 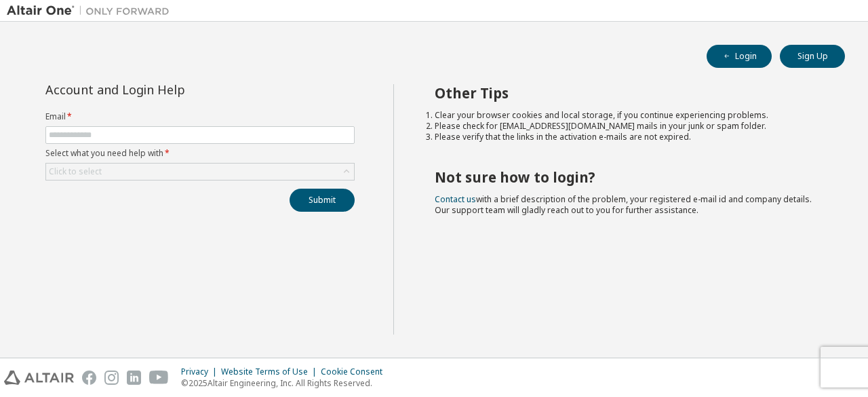 I want to click on li: Clear your browser cookies and local storage, if you continue experiencing problems., so click(x=628, y=116).